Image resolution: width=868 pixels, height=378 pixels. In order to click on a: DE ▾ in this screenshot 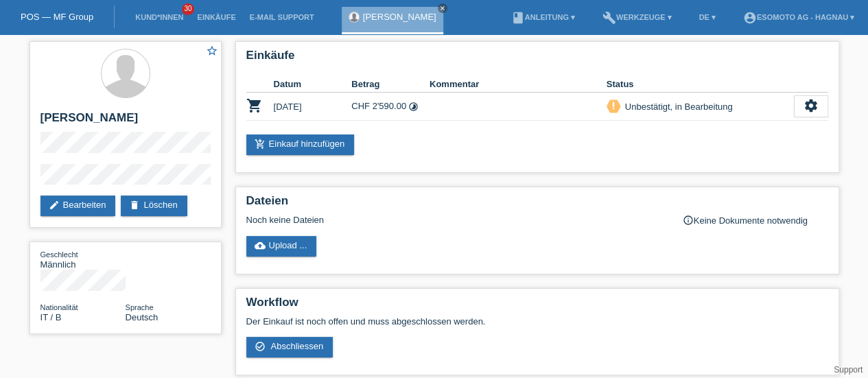, I will do `click(707, 17)`.